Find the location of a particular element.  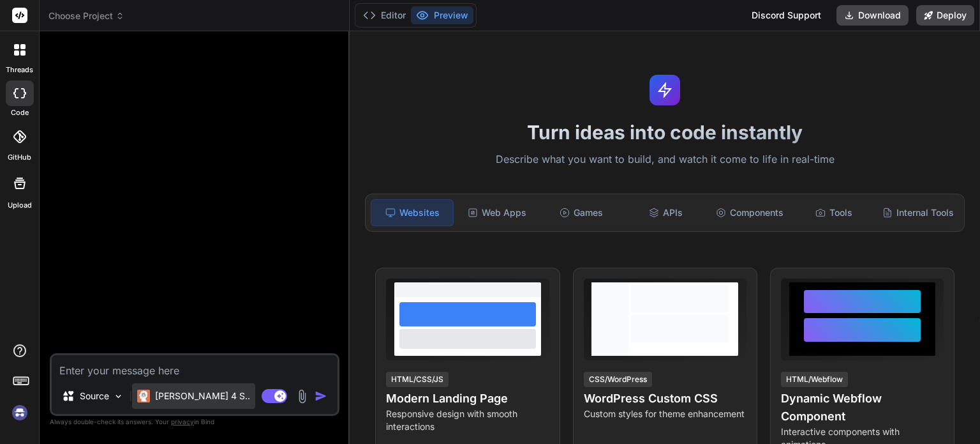

p: Responsive design with smooth interactions is located at coordinates (467, 420).